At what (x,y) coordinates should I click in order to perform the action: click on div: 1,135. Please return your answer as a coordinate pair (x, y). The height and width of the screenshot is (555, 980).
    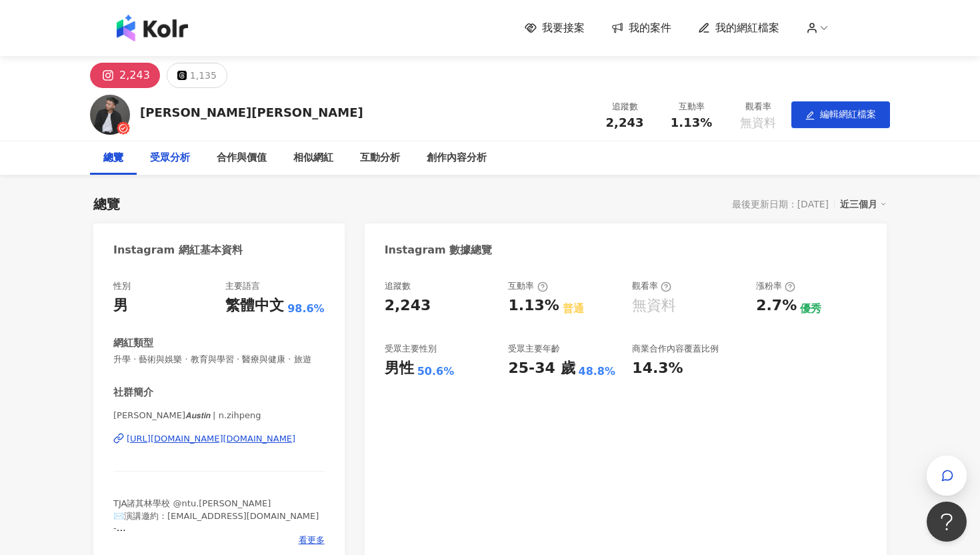
    Looking at the image, I should click on (203, 76).